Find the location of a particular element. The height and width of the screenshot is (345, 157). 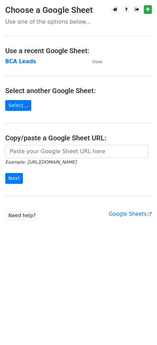

a: Need help? is located at coordinates (22, 215).